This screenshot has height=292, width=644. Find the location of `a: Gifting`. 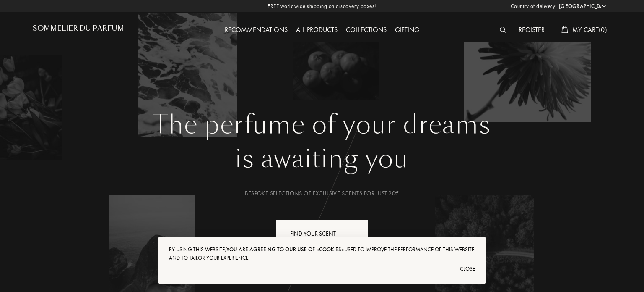

a: Gifting is located at coordinates (407, 29).